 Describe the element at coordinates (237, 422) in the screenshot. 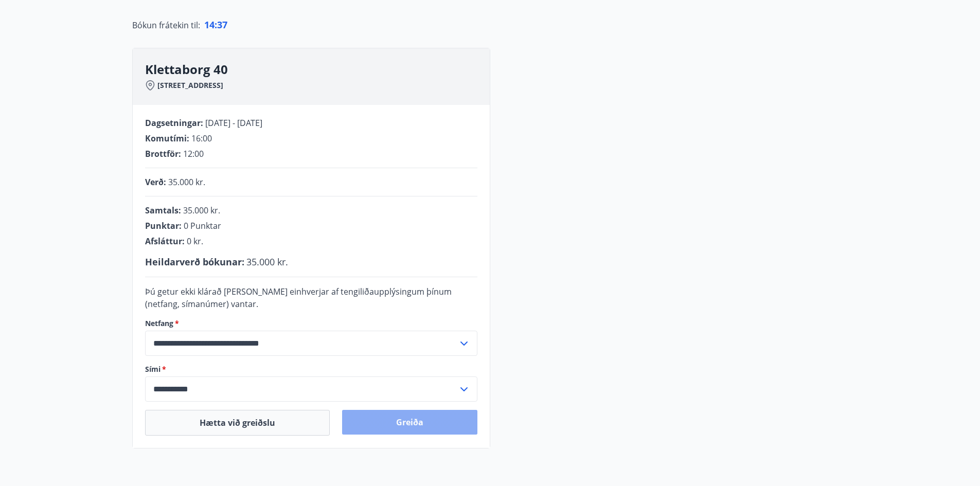

I see `button: Hætta við greiðslu` at that location.